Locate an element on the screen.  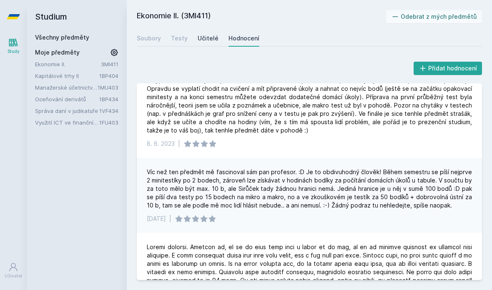
a: Přidat hodnocení is located at coordinates (447, 68).